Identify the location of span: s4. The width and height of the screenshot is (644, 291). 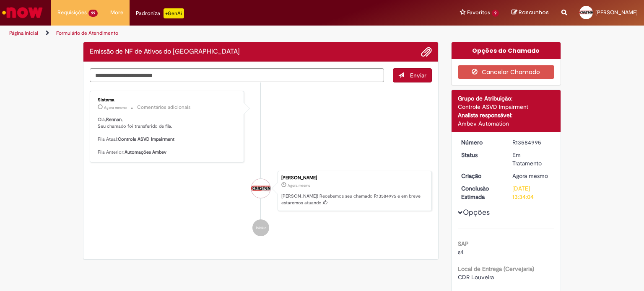
(461, 252).